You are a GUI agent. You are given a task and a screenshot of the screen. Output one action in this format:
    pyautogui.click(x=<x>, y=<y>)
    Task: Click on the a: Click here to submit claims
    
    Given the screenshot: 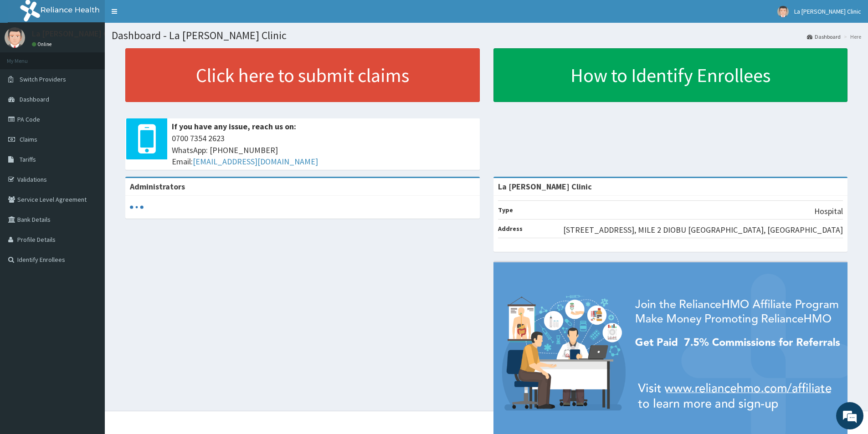 What is the action you would take?
    pyautogui.click(x=303, y=75)
    